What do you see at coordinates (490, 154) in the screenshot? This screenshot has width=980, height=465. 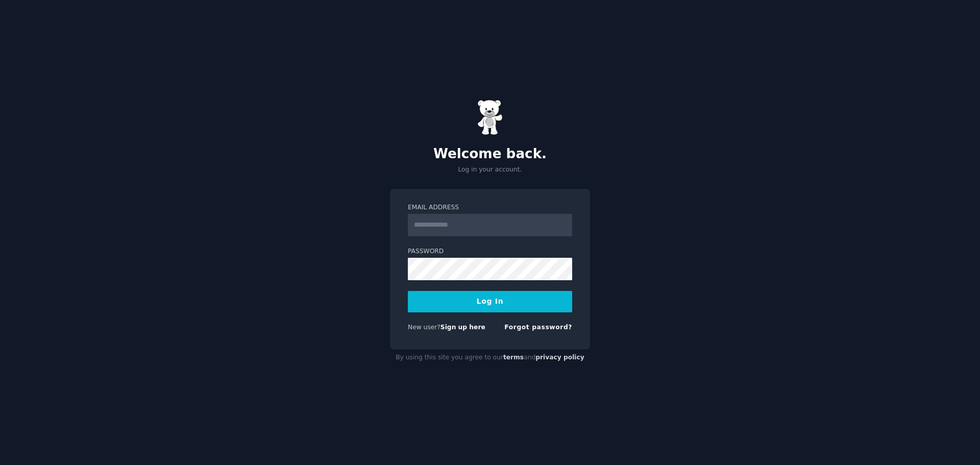 I see `h2: Welcome back.` at bounding box center [490, 154].